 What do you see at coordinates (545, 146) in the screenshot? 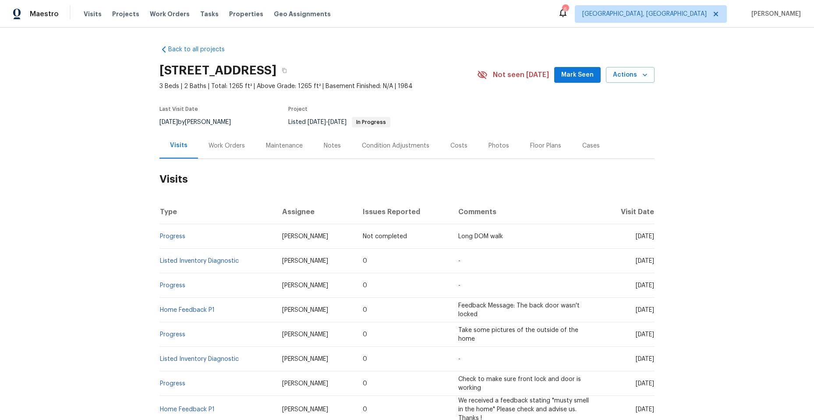
I see `div: Floor Plans` at bounding box center [545, 146].